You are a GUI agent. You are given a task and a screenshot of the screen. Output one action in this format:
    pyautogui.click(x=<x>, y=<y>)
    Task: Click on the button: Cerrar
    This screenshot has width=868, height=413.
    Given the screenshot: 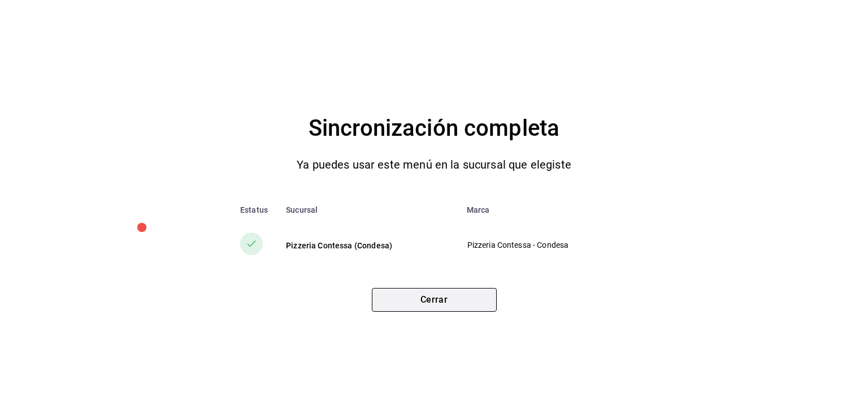 What is the action you would take?
    pyautogui.click(x=434, y=300)
    